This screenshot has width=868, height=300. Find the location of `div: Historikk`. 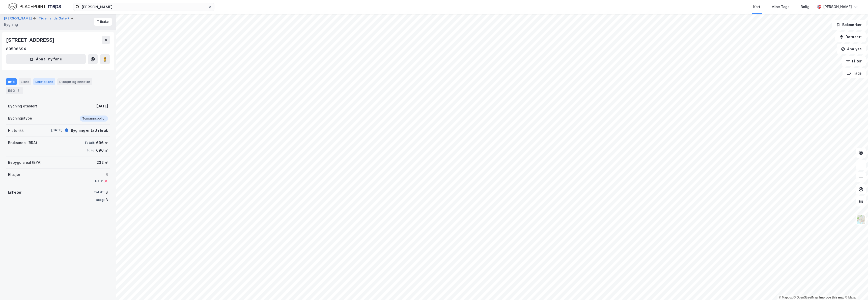

div: Historikk is located at coordinates (16, 131).